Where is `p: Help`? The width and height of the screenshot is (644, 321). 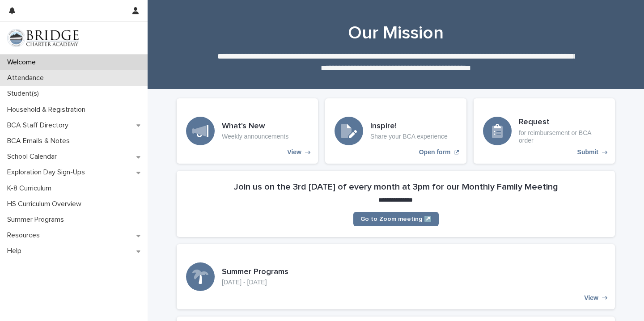
p: Help is located at coordinates (16, 251).